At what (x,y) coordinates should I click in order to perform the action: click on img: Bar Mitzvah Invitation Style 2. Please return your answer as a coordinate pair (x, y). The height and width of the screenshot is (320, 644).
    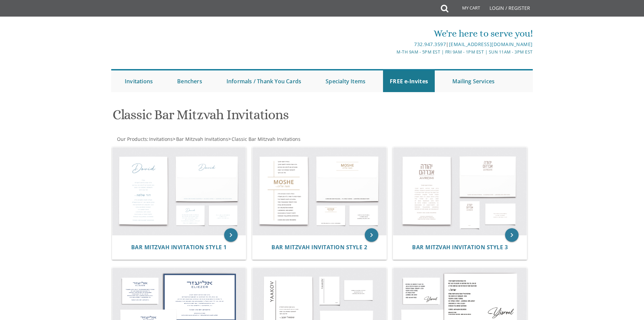
    Looking at the image, I should click on (320, 191).